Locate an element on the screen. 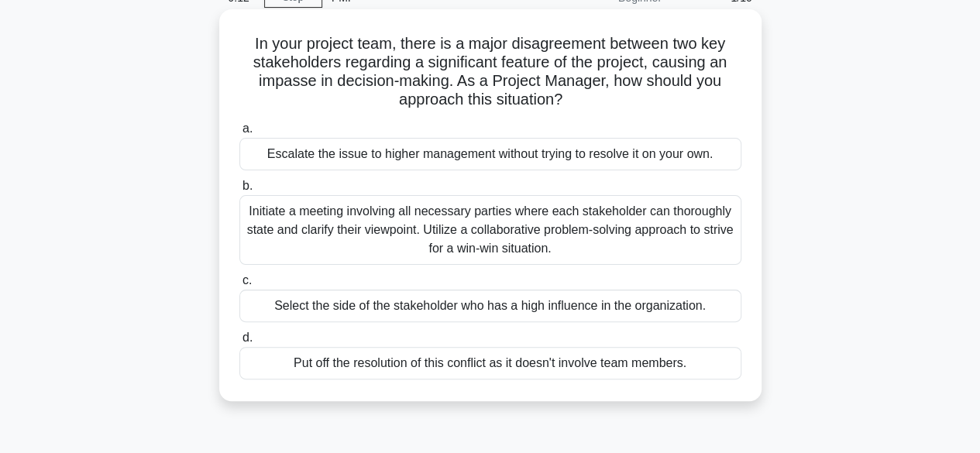 This screenshot has width=980, height=453. span: b. is located at coordinates (247, 185).